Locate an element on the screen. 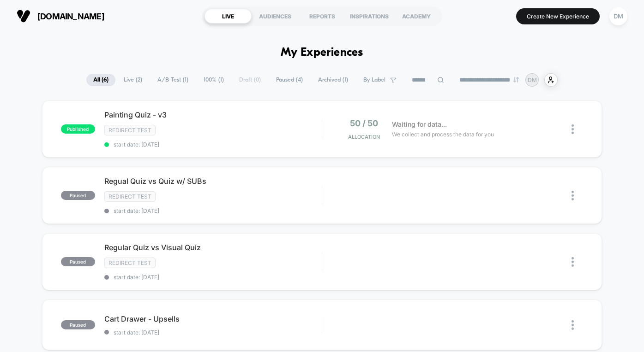  span: By Label is located at coordinates (374, 80).